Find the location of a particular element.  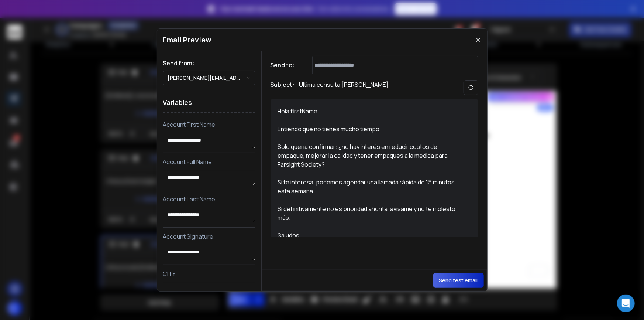

p: Account Full Name is located at coordinates (209, 162).